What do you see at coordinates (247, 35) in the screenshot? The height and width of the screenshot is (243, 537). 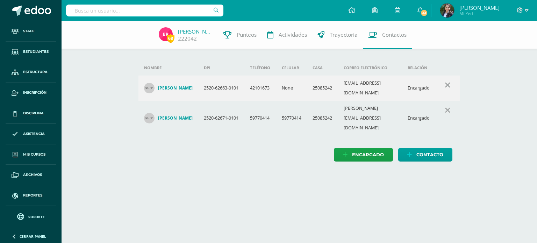 I see `span: Punteos` at bounding box center [247, 35].